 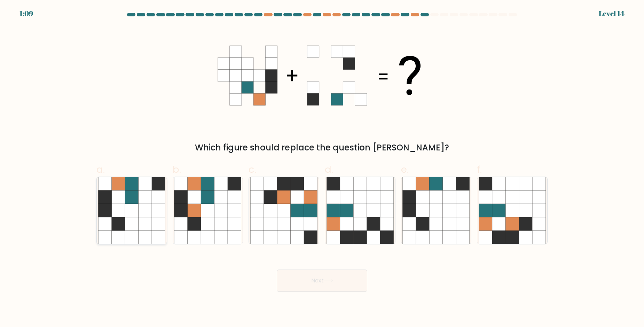 What do you see at coordinates (329, 169) in the screenshot?
I see `span: d.` at bounding box center [329, 169].